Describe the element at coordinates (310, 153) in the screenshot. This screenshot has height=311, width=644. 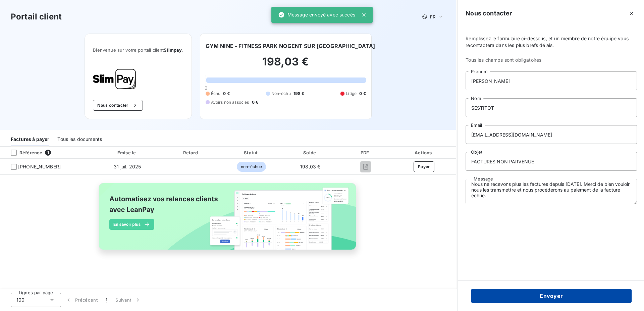
I see `div: Solde` at that location.